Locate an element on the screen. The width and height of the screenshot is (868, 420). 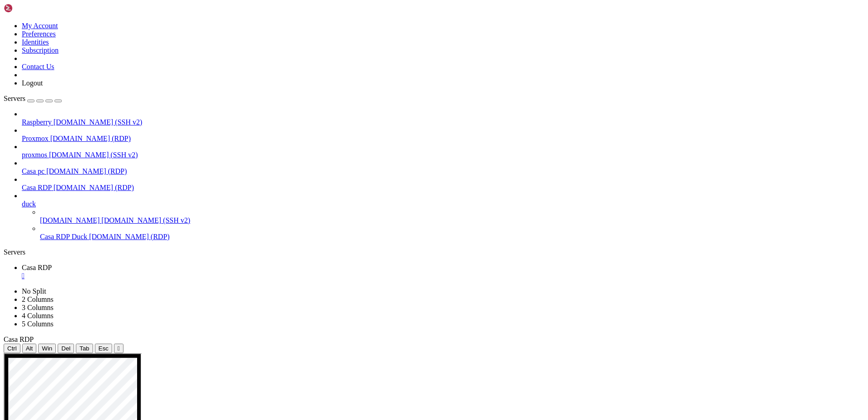
a: Casa RDP is located at coordinates (443, 272).